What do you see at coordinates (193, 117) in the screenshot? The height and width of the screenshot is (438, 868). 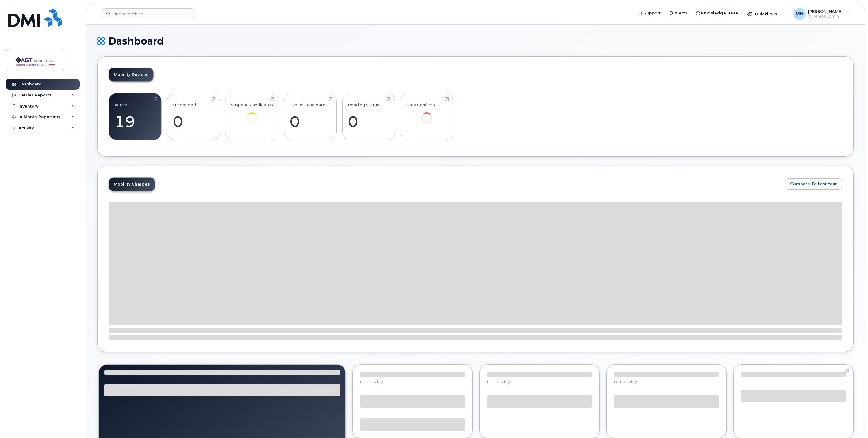 I see `a: Suspended 0` at bounding box center [193, 117].